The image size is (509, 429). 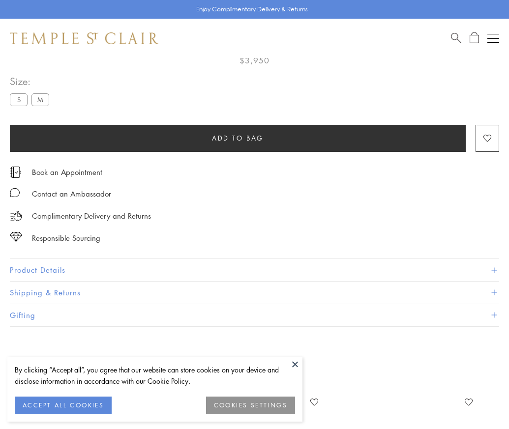 What do you see at coordinates (84, 38) in the screenshot?
I see `img: Temple St. Clair` at bounding box center [84, 38].